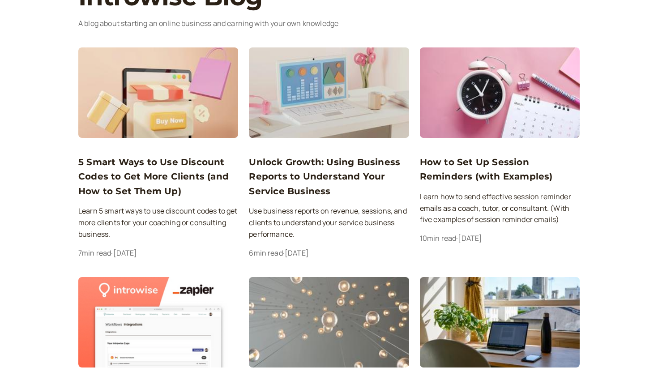 This screenshot has height=376, width=658. I want to click on img: 8c6ce4c5100606c51d582d73bc71a90c0c031830-4500x3000.jpg, so click(158, 93).